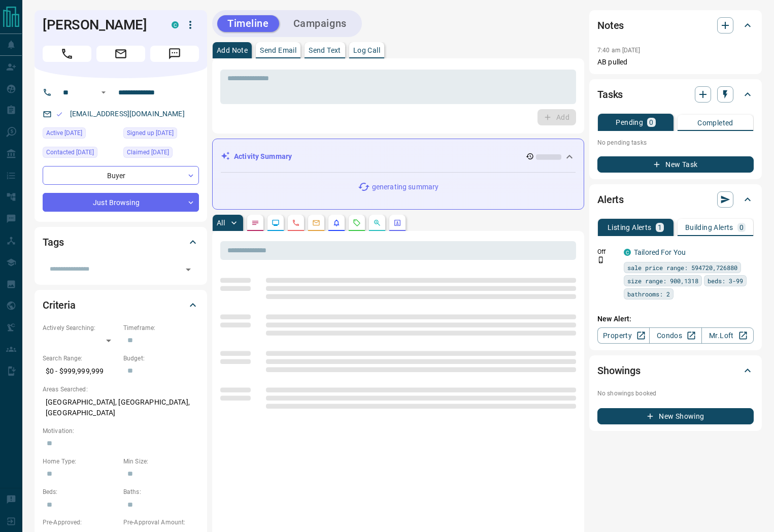 The width and height of the screenshot is (774, 532). Describe the element at coordinates (675, 393) in the screenshot. I see `p: No showings booked` at that location.